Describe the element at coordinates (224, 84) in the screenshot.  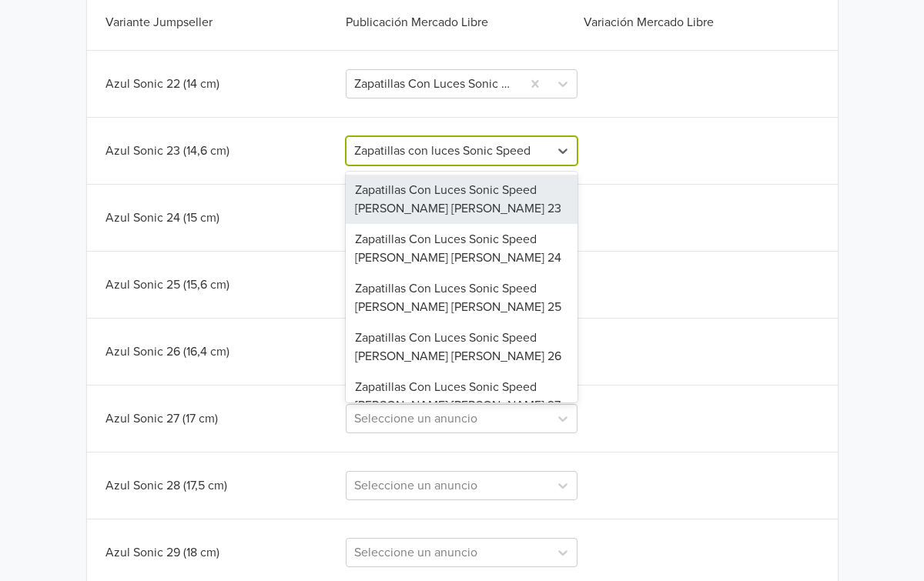
I see `div: Azul Sonic 22 (14 cm)` at that location.